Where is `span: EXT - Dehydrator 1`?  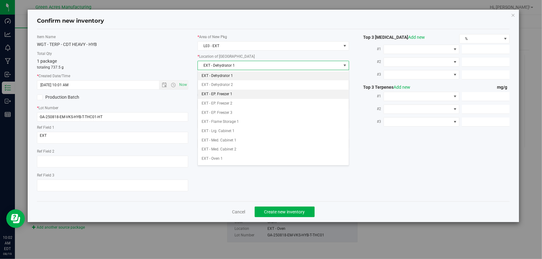 span: EXT - Dehydrator 1 is located at coordinates (269, 65).